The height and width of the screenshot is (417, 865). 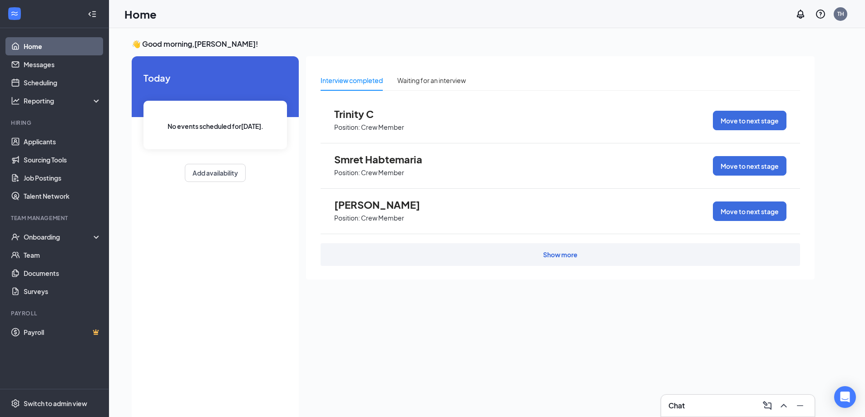 What do you see at coordinates (62, 142) in the screenshot?
I see `a: Applicants` at bounding box center [62, 142].